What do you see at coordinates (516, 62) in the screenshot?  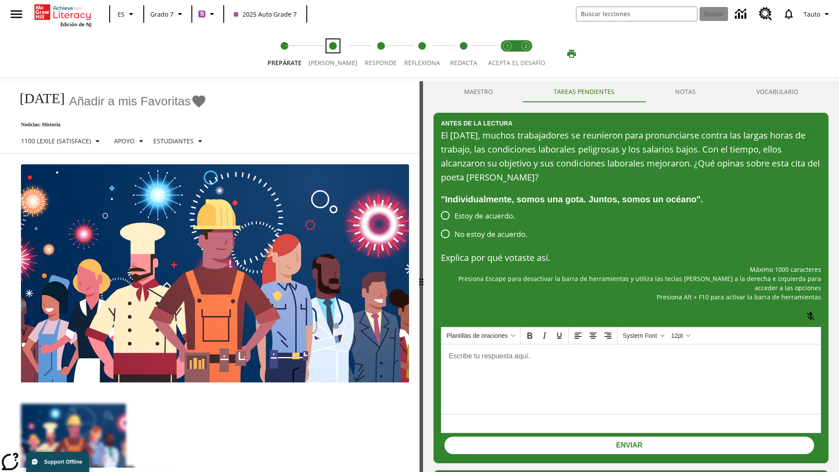 I see `span: ACEPTA EL DESAFÍO` at bounding box center [516, 62].